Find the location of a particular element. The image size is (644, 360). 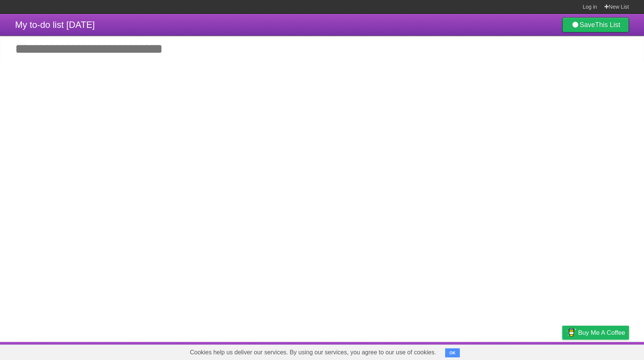

b: This List is located at coordinates (608, 25).